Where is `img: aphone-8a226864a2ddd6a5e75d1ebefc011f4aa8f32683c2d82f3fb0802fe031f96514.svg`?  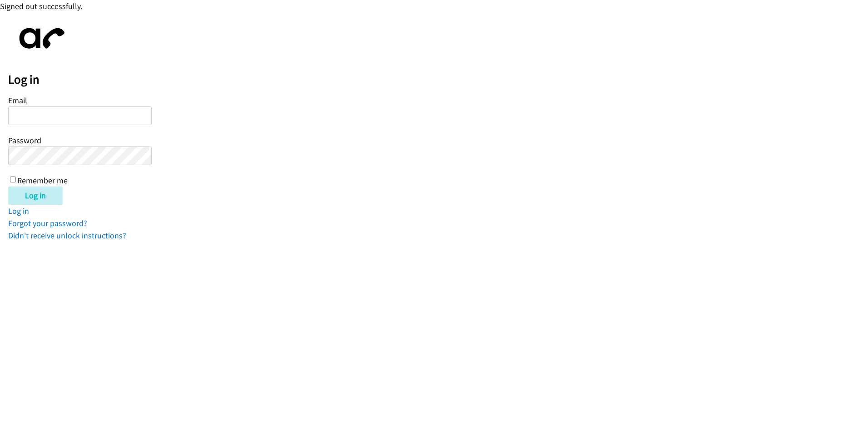 img: aphone-8a226864a2ddd6a5e75d1ebefc011f4aa8f32683c2d82f3fb0802fe031f96514.svg is located at coordinates (40, 38).